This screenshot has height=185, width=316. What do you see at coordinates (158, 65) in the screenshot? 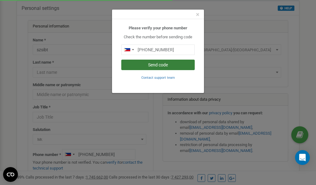
I see `button: Send code` at bounding box center [158, 65].